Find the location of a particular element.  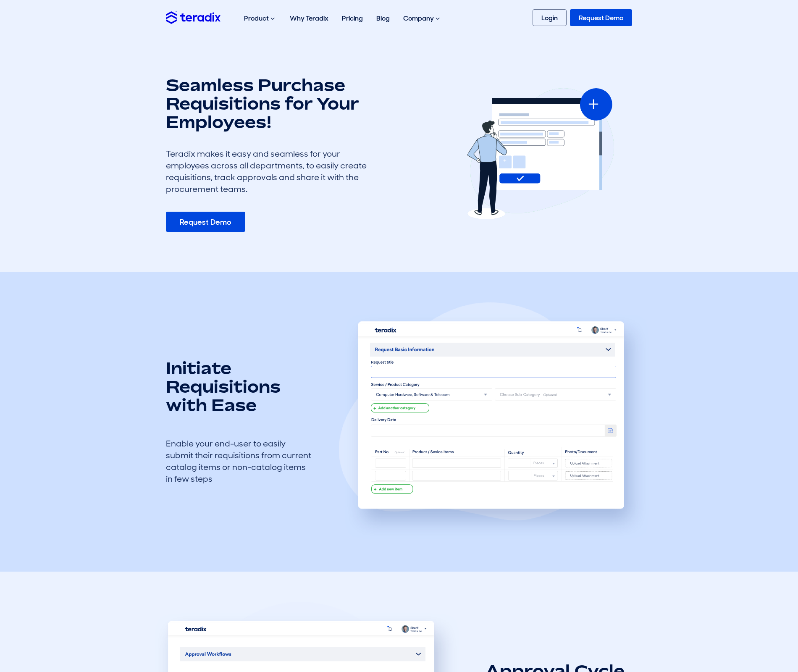

div: Product is located at coordinates (260, 19).